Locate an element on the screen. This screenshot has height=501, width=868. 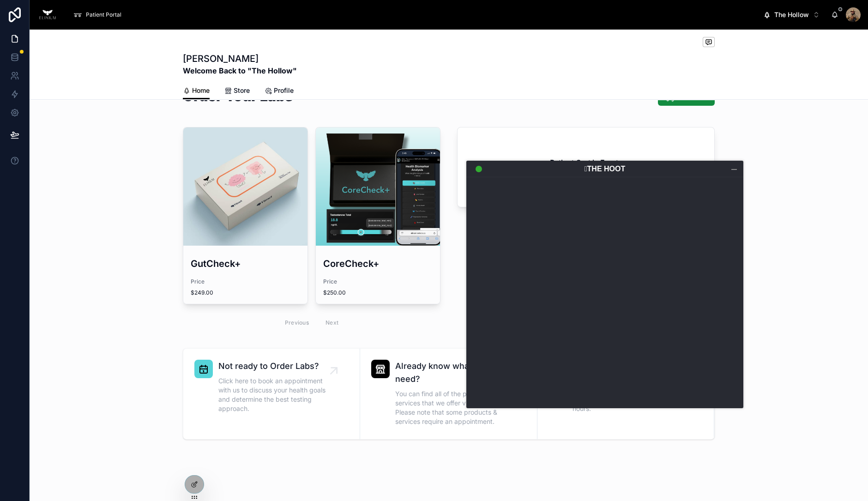
h3: CoreCheck+ is located at coordinates (378, 264).